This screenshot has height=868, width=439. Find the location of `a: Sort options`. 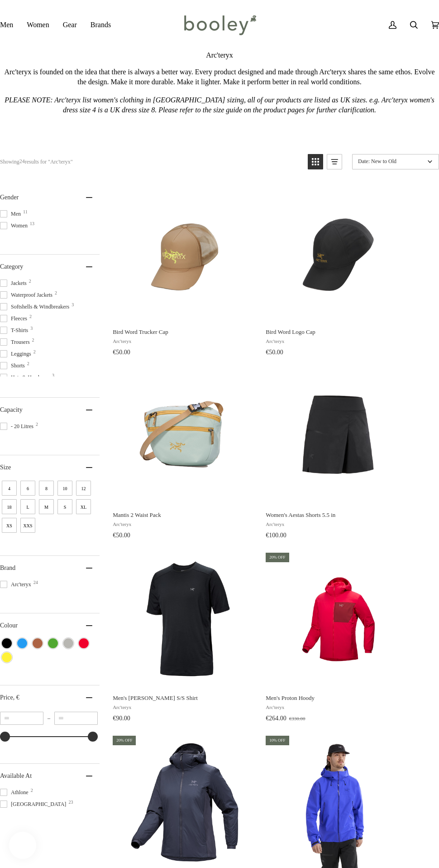

a: Sort options is located at coordinates (396, 162).